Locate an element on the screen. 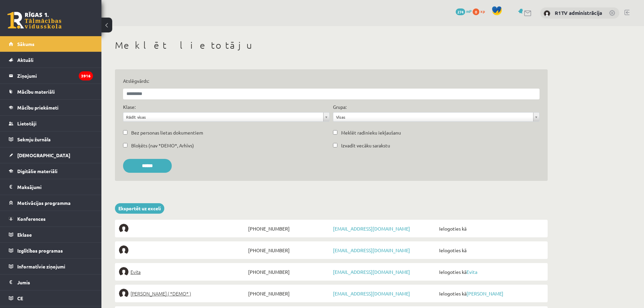  legend: Ziņojumi is located at coordinates (55, 76).